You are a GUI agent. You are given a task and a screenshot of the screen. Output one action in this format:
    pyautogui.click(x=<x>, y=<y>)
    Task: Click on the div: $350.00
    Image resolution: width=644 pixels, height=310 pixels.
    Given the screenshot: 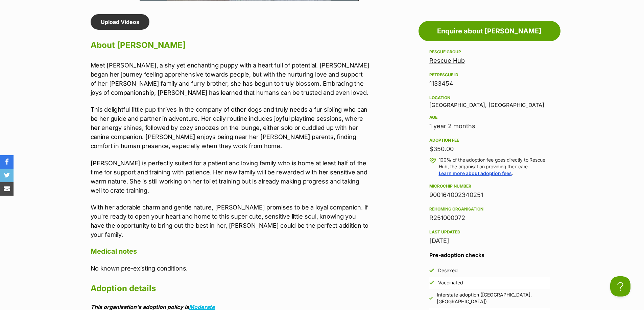 What is the action you would take?
    pyautogui.click(x=490, y=149)
    